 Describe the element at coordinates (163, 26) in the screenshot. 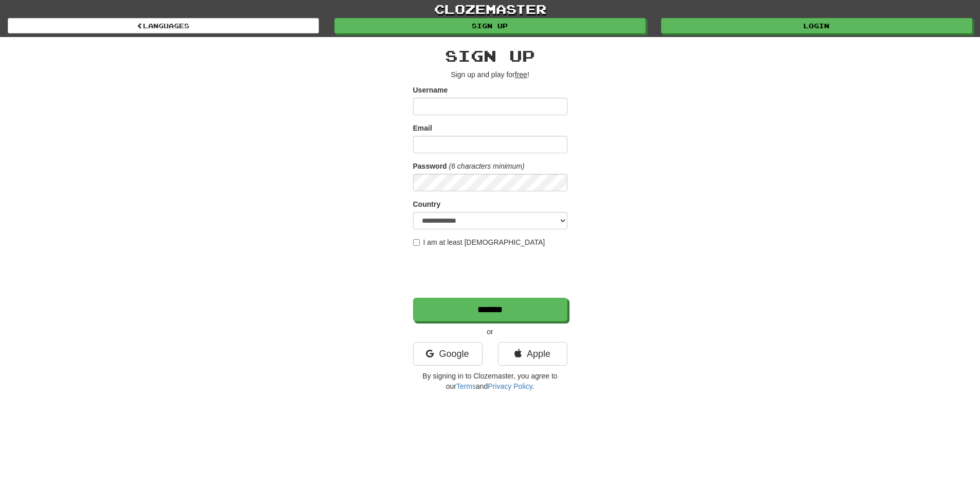

I see `a: Languages` at that location.